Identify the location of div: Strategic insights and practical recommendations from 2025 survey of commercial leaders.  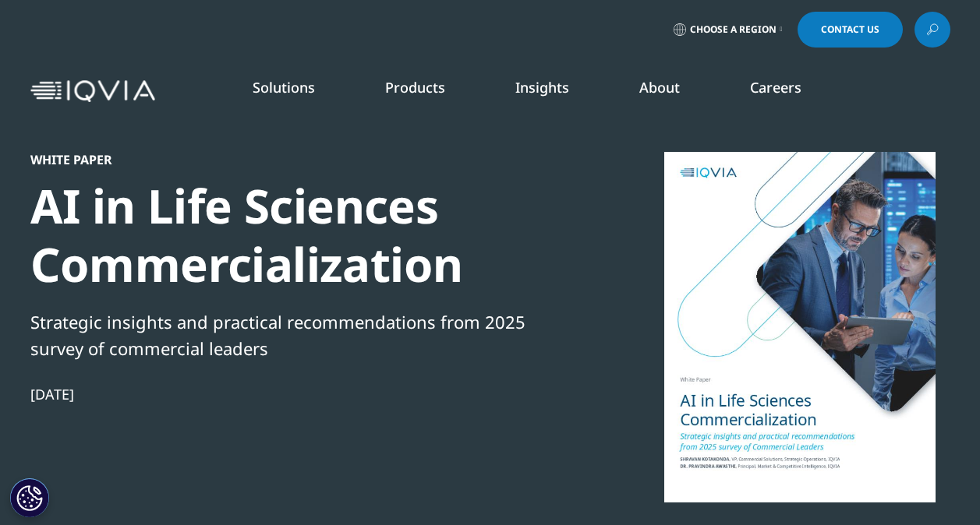
(298, 335).